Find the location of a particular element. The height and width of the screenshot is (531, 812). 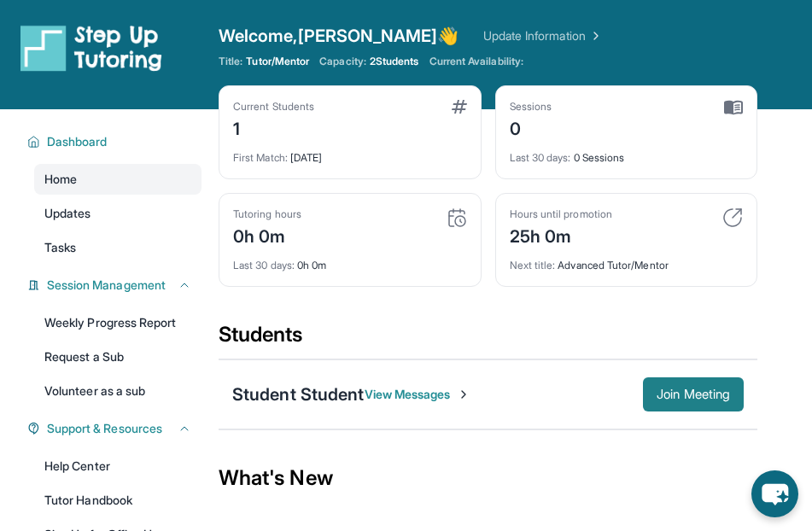

span: Session Management is located at coordinates (105, 285).